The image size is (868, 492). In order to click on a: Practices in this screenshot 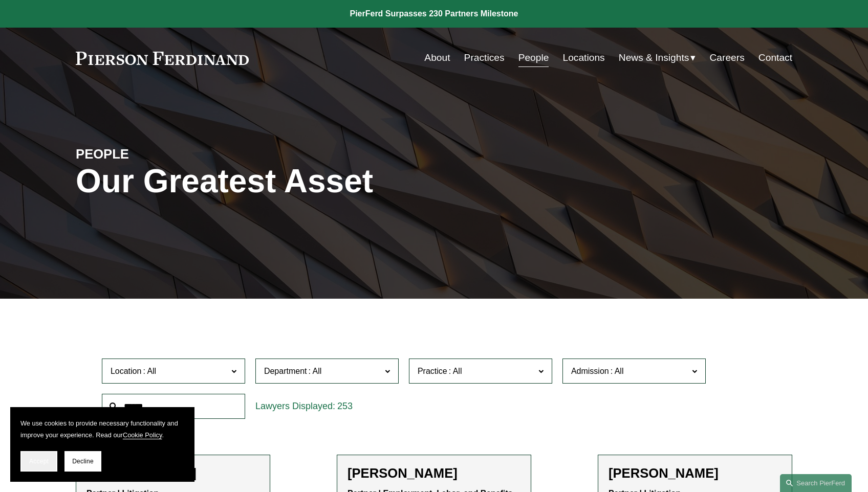, I will do `click(484, 58)`.